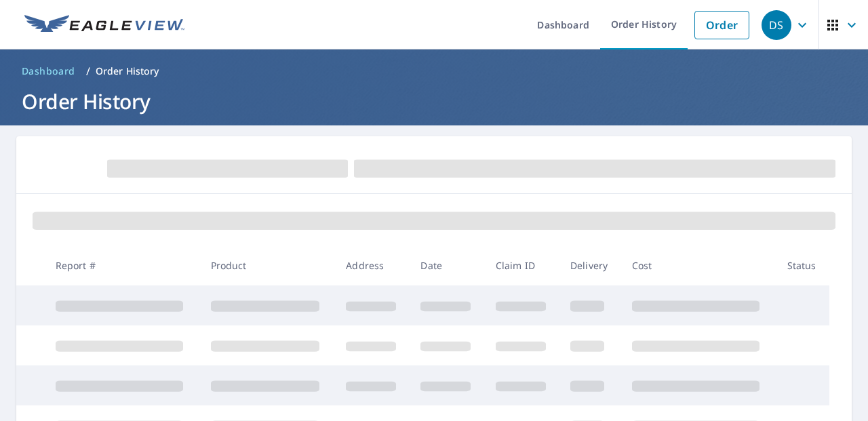 Image resolution: width=868 pixels, height=421 pixels. I want to click on th: Claim ID, so click(522, 265).